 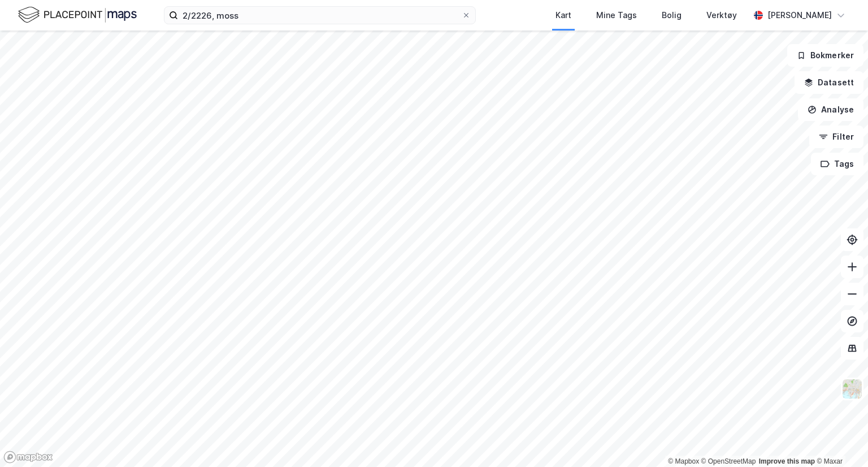 I want to click on div: Kart, so click(x=564, y=15).